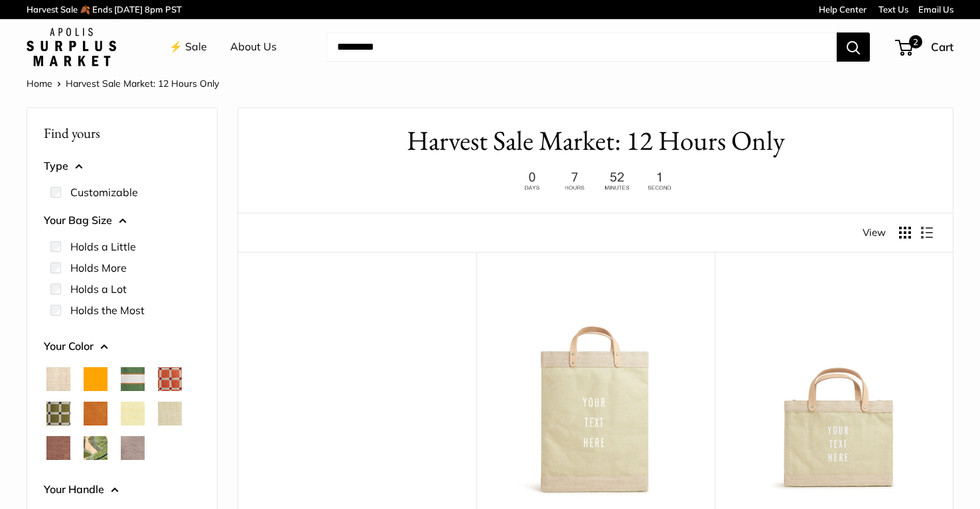 Image resolution: width=980 pixels, height=509 pixels. I want to click on button: Orange, so click(96, 380).